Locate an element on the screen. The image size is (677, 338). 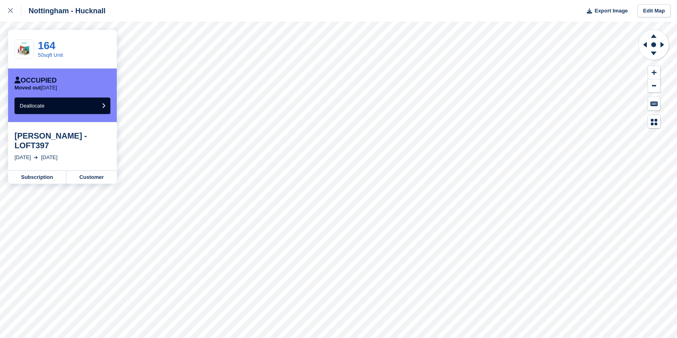
div: Occupied is located at coordinates (35, 81).